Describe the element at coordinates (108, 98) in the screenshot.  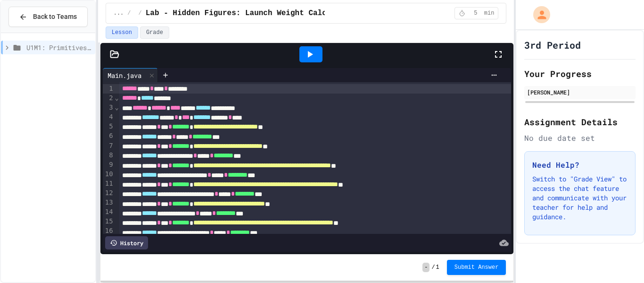
I see `div: 2` at that location.